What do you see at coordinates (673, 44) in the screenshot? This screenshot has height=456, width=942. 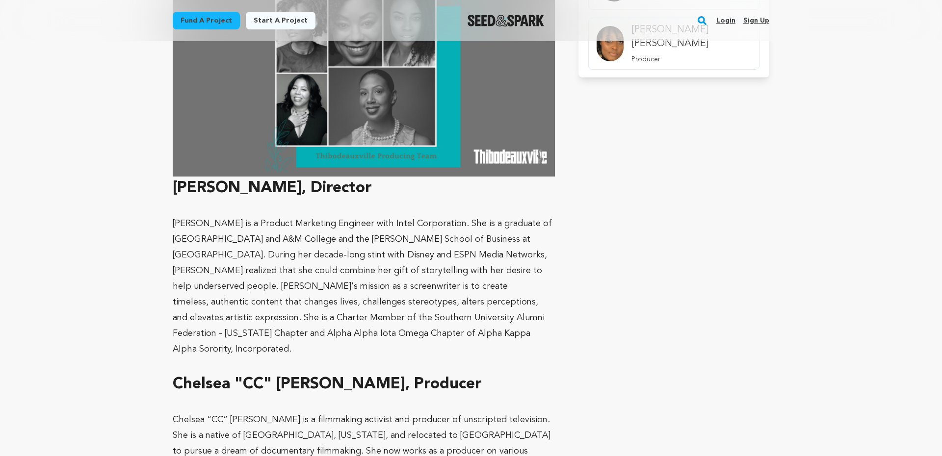 I see `a: member.name Profile` at bounding box center [673, 44].